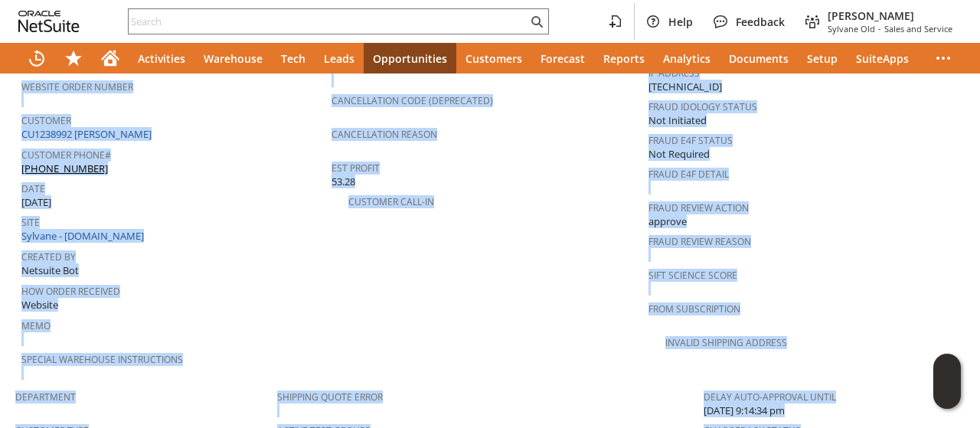 Image resolution: width=980 pixels, height=428 pixels. I want to click on svg: Recent Records, so click(37, 58).